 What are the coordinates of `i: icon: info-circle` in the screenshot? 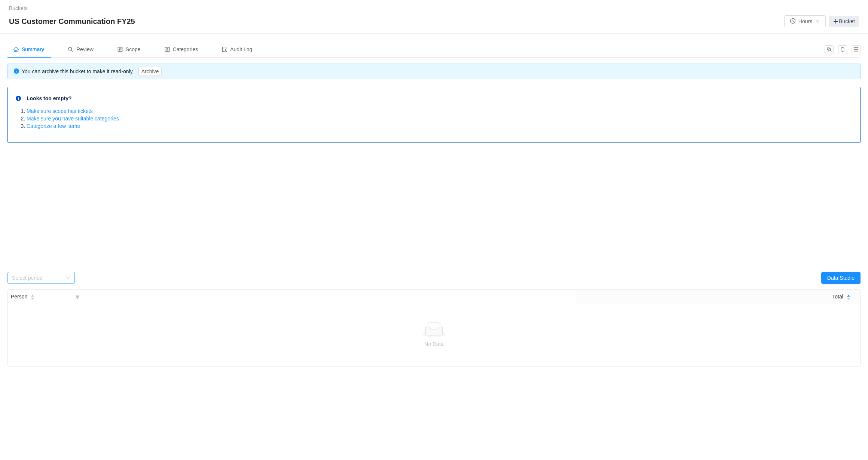 It's located at (17, 71).